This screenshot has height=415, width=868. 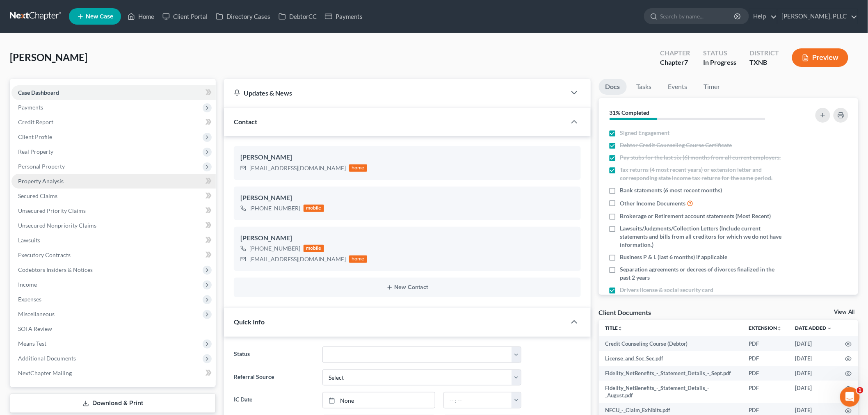 What do you see at coordinates (644, 133) in the screenshot?
I see `span: Signed Engagement` at bounding box center [644, 133].